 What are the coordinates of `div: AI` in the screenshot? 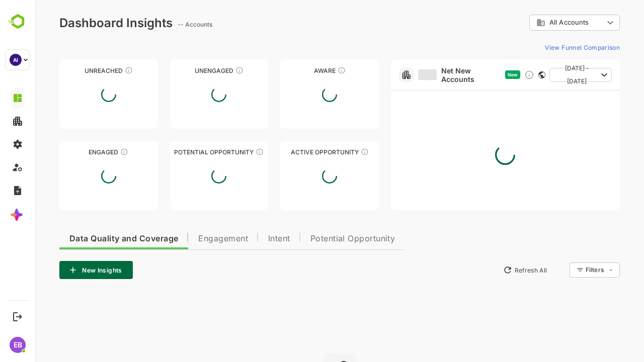 It's located at (16, 60).